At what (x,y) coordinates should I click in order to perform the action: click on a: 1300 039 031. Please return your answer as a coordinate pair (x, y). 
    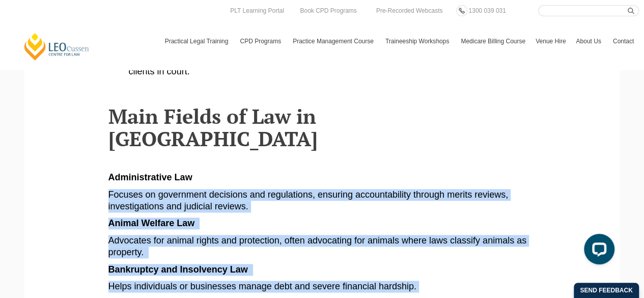
    Looking at the image, I should click on (487, 11).